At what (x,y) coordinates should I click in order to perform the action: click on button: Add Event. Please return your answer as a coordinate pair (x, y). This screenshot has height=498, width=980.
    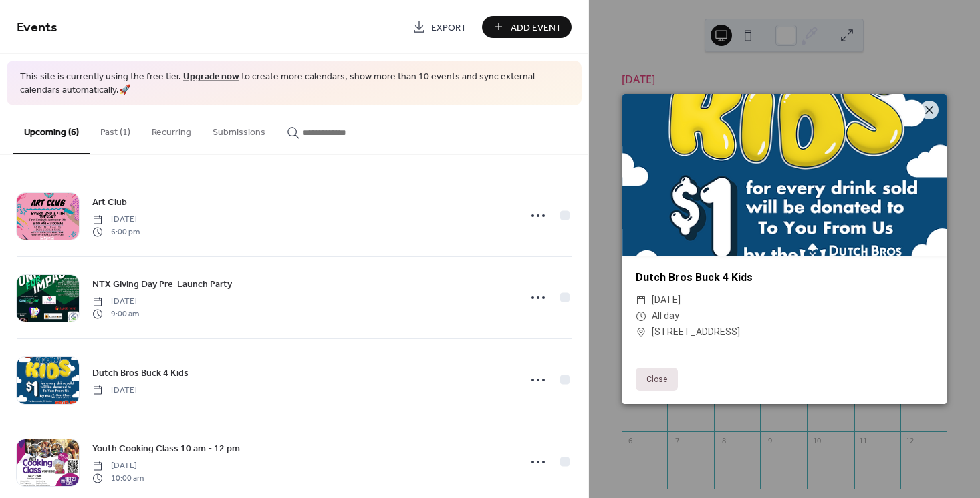
    Looking at the image, I should click on (526, 27).